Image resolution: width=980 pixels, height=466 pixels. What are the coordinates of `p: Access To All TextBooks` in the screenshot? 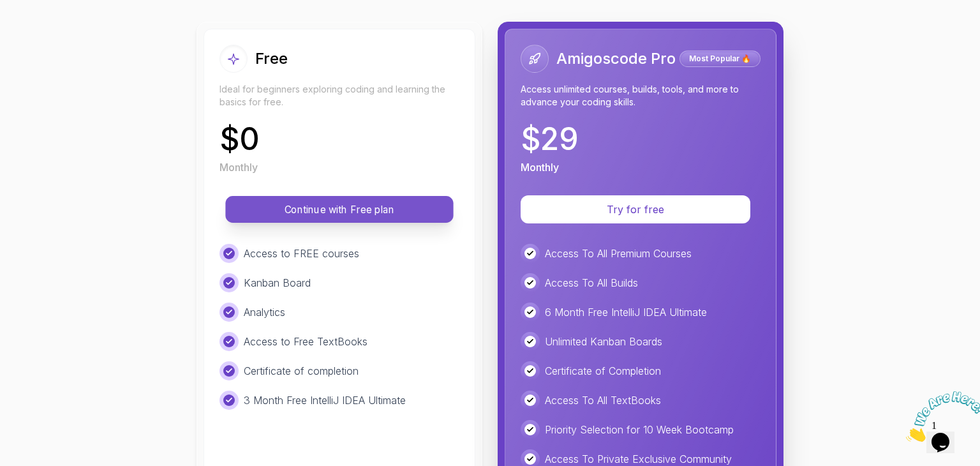 It's located at (603, 400).